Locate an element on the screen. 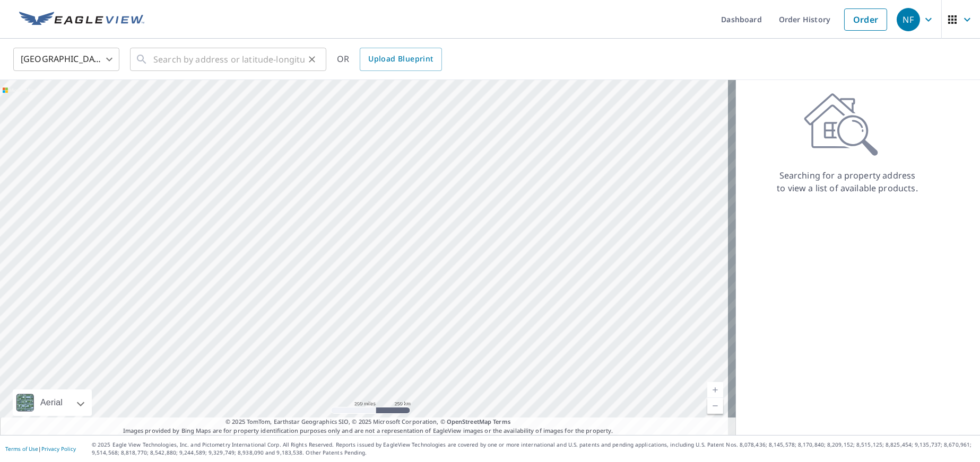  a: Terms of Use is located at coordinates (22, 449).